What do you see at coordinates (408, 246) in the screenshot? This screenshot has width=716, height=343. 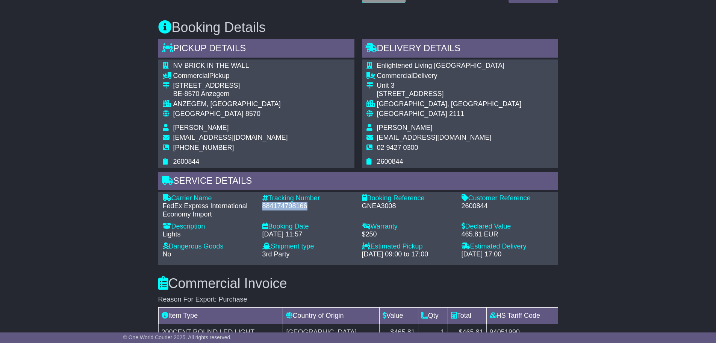 I see `div: Estimated Pickup` at bounding box center [408, 246].